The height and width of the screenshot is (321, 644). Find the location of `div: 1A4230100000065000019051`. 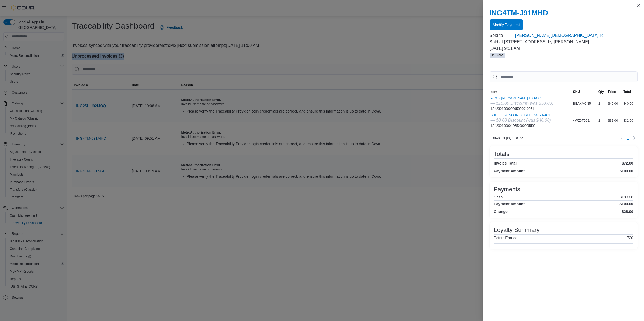

div: 1A4230100000065000019051 is located at coordinates (522, 104).